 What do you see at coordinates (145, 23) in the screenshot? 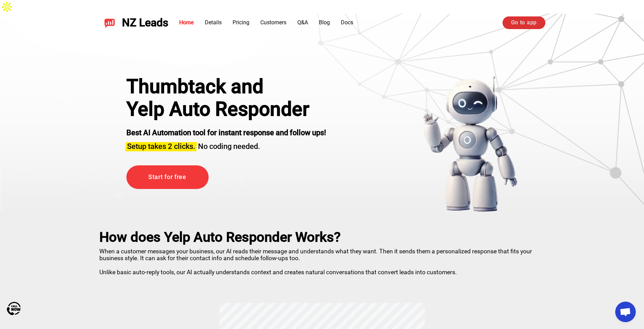
I see `span: NZ Leads` at bounding box center [145, 23].